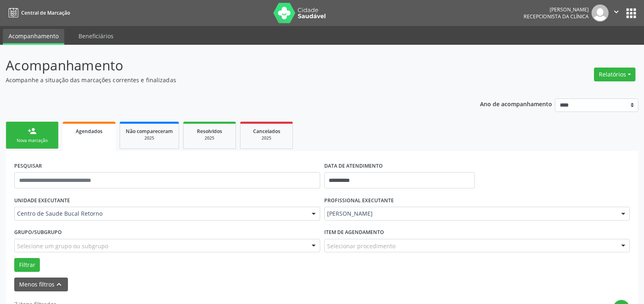 The width and height of the screenshot is (644, 304). Describe the element at coordinates (41, 284) in the screenshot. I see `button: Menos filtroskeyboard_arrow_up` at that location.